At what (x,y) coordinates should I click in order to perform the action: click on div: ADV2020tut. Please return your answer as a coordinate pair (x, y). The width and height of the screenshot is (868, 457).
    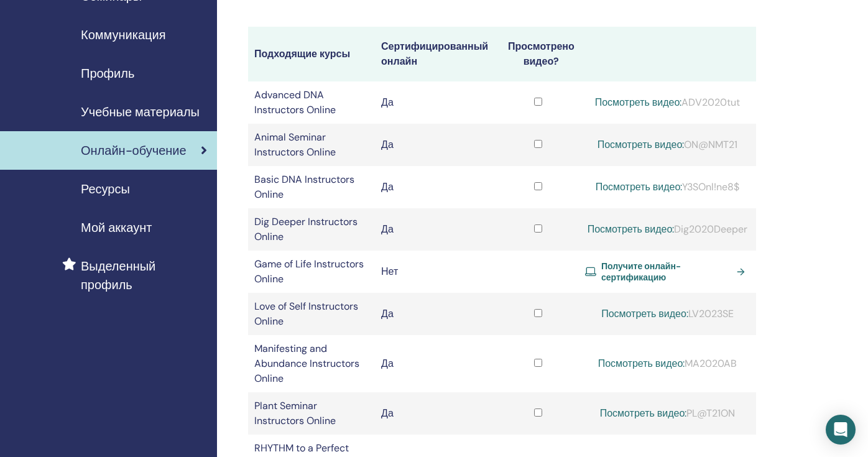
    Looking at the image, I should click on (667, 103).